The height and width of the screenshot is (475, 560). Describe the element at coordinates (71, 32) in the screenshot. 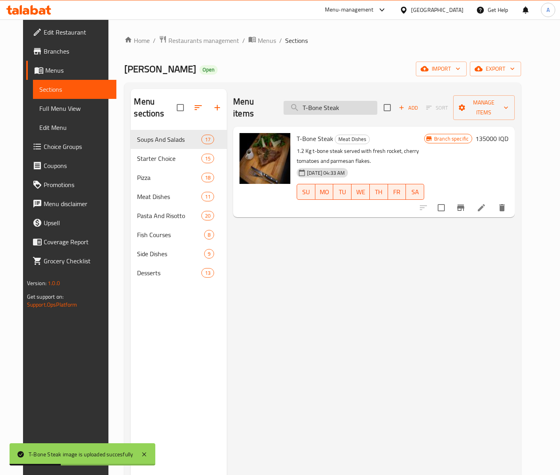

I see `a: Edit Restaurant` at that location.